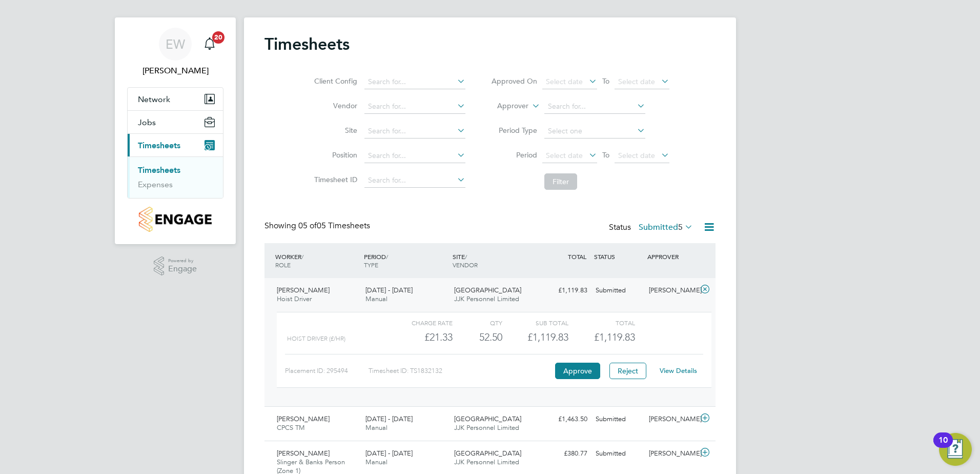 This screenshot has width=980, height=474. Describe the element at coordinates (615, 337) in the screenshot. I see `span: £1,119.83` at that location.